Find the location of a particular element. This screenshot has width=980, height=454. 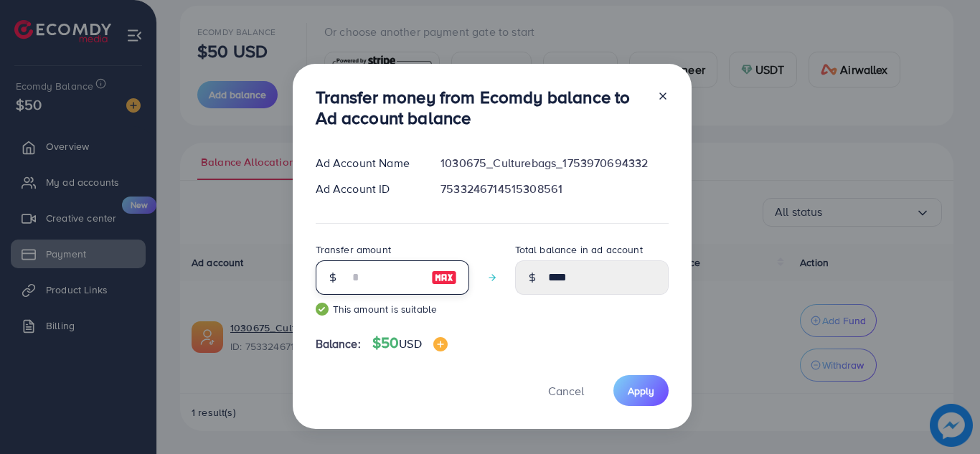

span: Apply is located at coordinates (641, 391).